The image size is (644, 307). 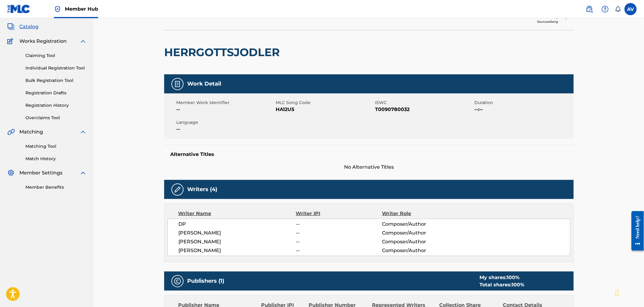 What do you see at coordinates (369, 154) in the screenshot?
I see `h5: Alternative Titles` at bounding box center [369, 154].